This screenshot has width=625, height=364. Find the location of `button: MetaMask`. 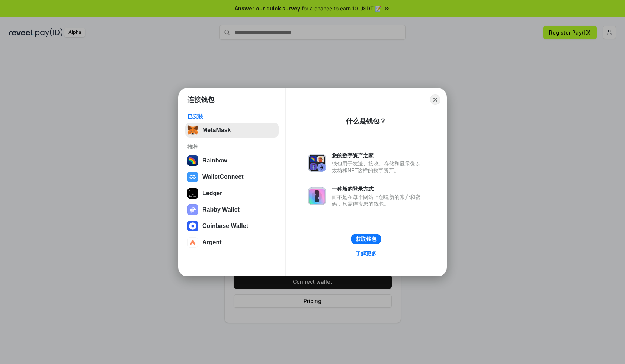

button: MetaMask is located at coordinates (232, 130).